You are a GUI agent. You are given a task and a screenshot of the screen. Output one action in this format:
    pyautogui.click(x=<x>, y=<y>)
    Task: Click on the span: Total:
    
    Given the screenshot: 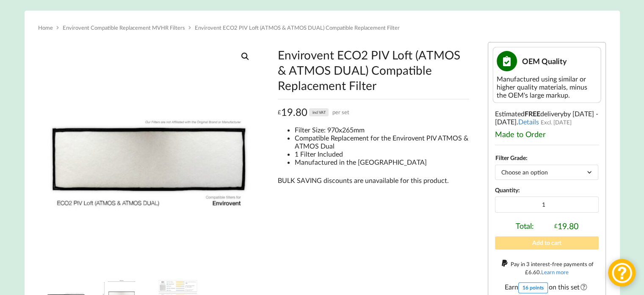 What is the action you would take?
    pyautogui.click(x=524, y=226)
    